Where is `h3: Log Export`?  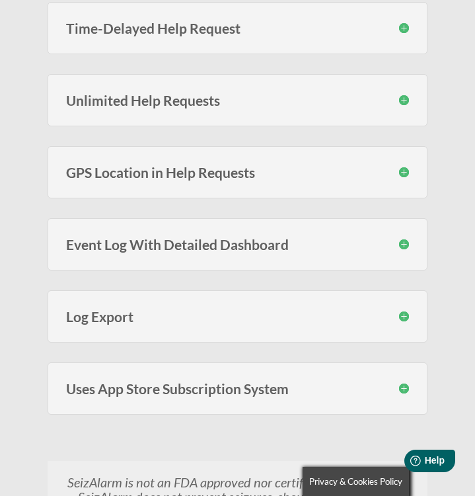
h3: Log Export is located at coordinates (237, 316).